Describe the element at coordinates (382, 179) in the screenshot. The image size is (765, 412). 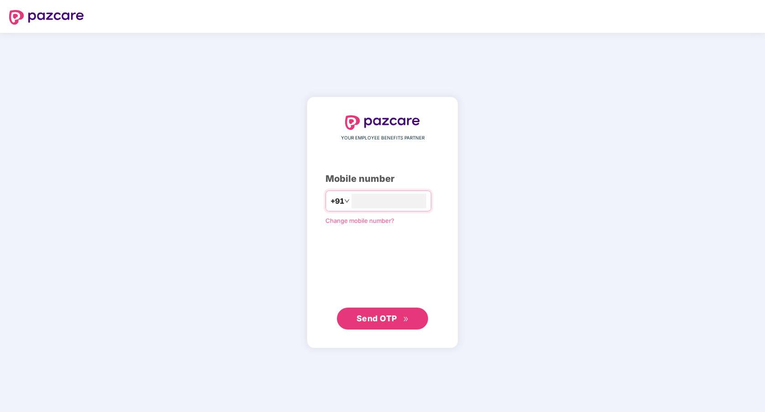
I see `div: Mobile number` at that location.